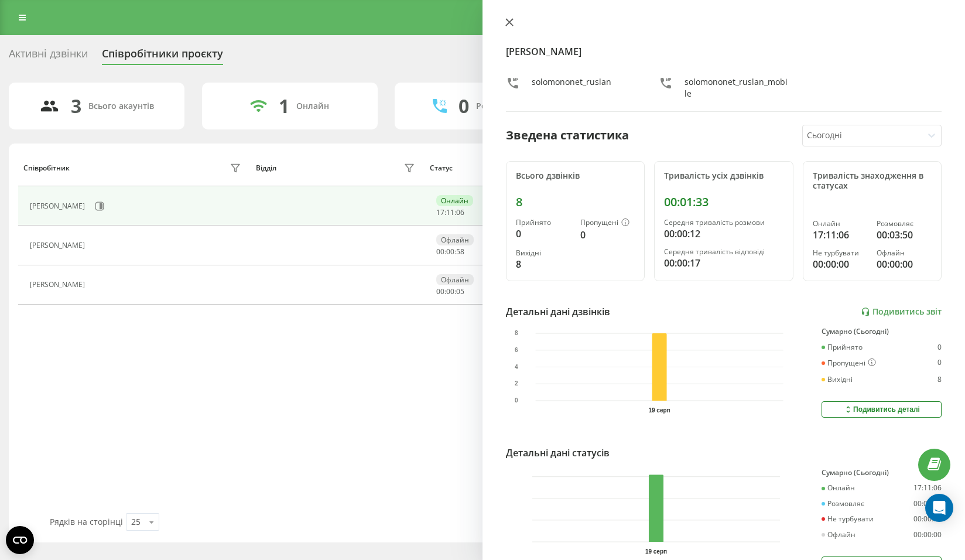  Describe the element at coordinates (516, 367) in the screenshot. I see `text: 4` at that location.